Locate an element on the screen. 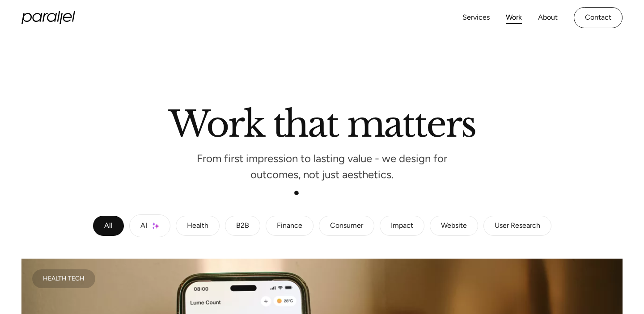  p: From first impression to lasting value - we design for outcomes, not just aesthetics. is located at coordinates (322, 167).